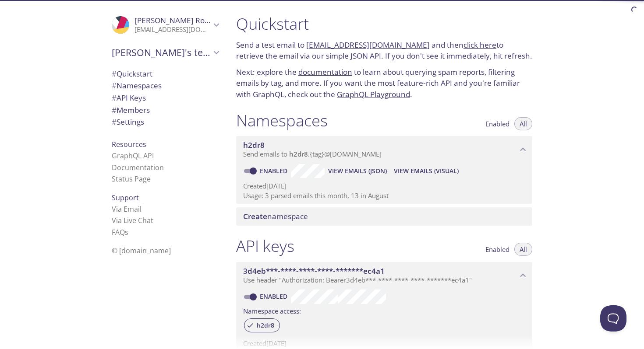 The width and height of the screenshot is (644, 349). I want to click on span: View Emails (JSON), so click(357, 171).